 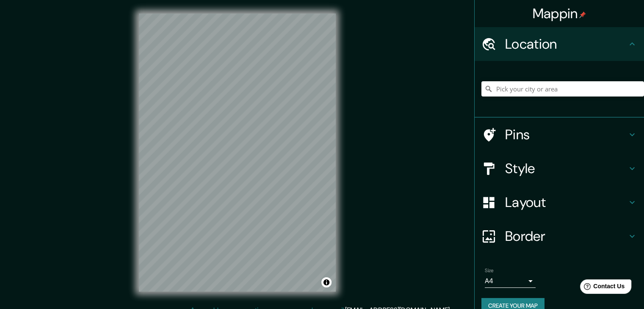 I want to click on div: Location, so click(x=559, y=44).